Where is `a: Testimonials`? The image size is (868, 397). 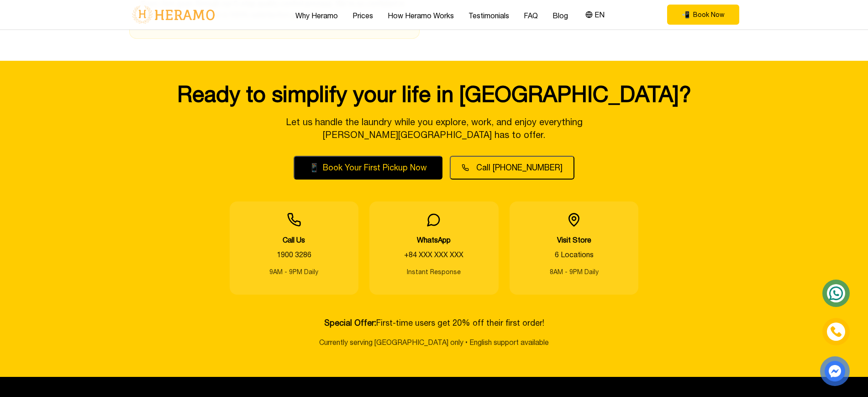
a: Testimonials is located at coordinates (488, 15).